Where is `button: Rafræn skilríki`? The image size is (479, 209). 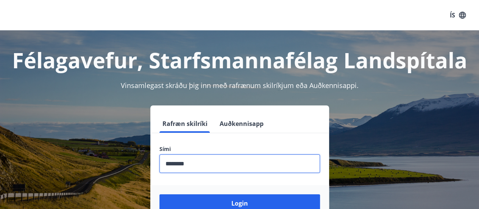 button: Rafræn skilríki is located at coordinates (185, 123).